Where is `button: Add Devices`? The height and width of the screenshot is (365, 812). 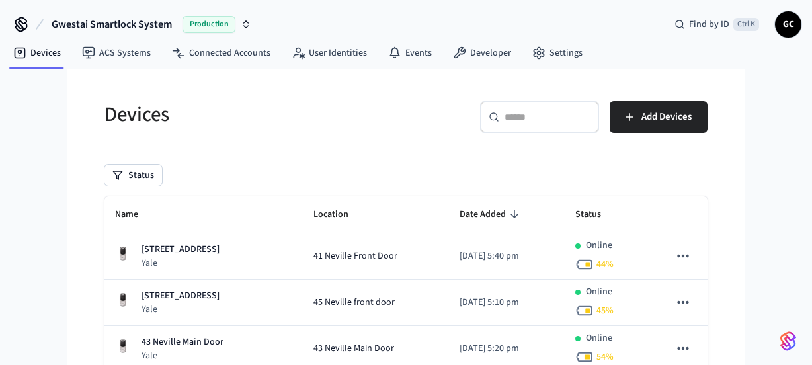 button: Add Devices is located at coordinates (659, 117).